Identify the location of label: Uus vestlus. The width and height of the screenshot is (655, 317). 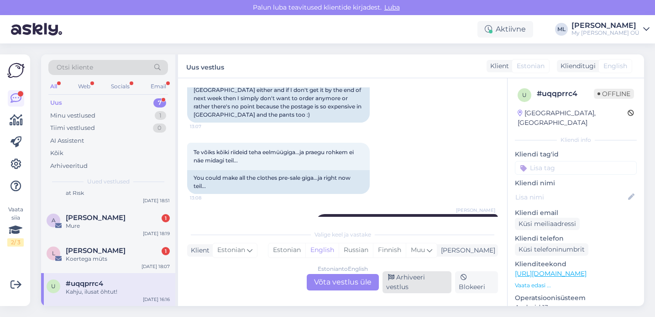
(205, 66).